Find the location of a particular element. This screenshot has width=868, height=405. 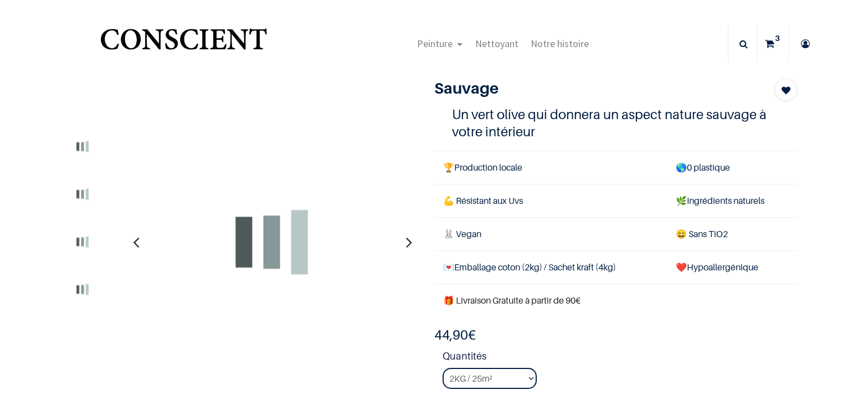

span: Nettoyant is located at coordinates (497, 43).